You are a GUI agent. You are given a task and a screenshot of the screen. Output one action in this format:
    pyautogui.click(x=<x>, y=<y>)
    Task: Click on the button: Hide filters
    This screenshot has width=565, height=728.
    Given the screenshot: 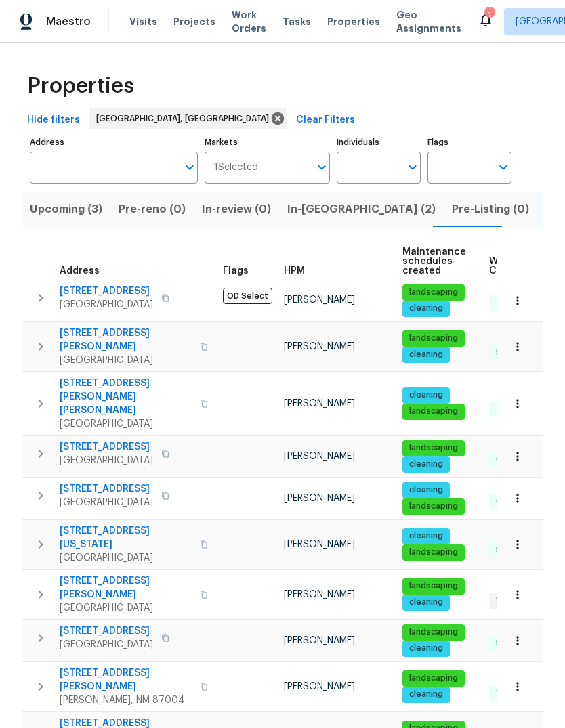 What is the action you would take?
    pyautogui.click(x=54, y=120)
    